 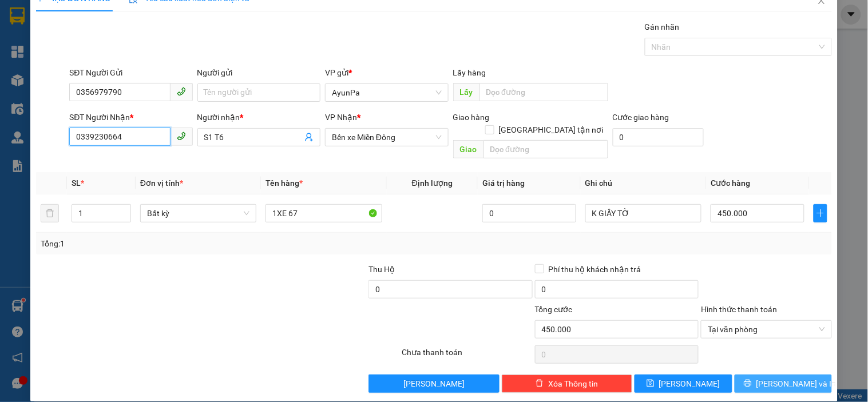 I want to click on span: Tên hàng, so click(x=284, y=183).